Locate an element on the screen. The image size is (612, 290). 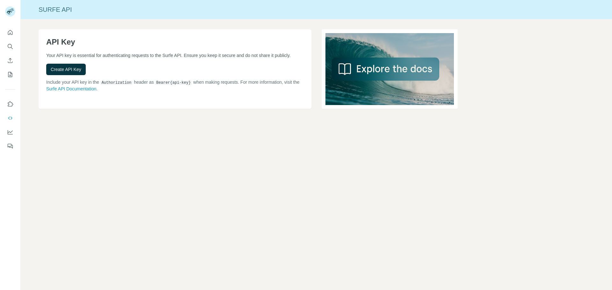
button: Create API Key is located at coordinates (66, 69).